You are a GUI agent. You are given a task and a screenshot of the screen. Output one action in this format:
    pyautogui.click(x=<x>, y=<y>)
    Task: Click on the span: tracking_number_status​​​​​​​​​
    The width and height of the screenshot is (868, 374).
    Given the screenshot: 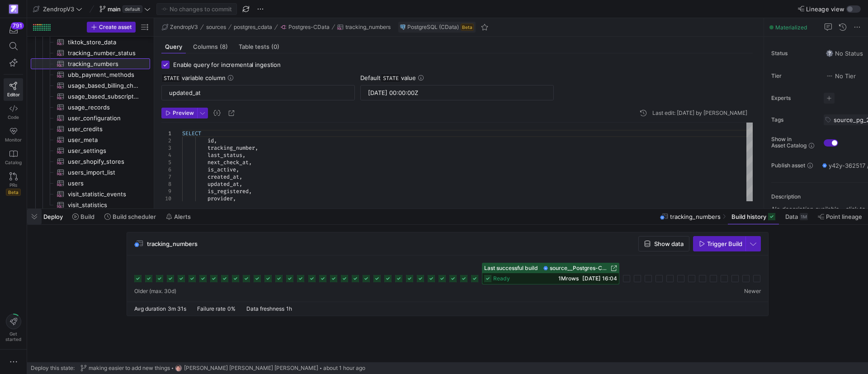 What is the action you would take?
    pyautogui.click(x=104, y=53)
    